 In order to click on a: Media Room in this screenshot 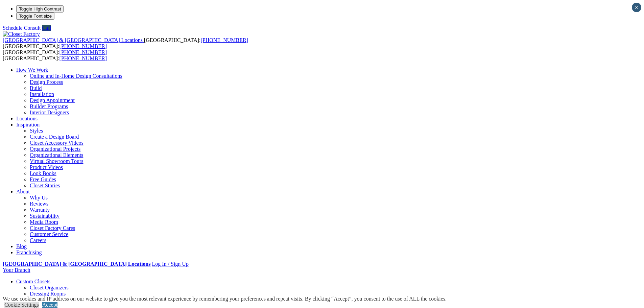, I will do `click(44, 222)`.